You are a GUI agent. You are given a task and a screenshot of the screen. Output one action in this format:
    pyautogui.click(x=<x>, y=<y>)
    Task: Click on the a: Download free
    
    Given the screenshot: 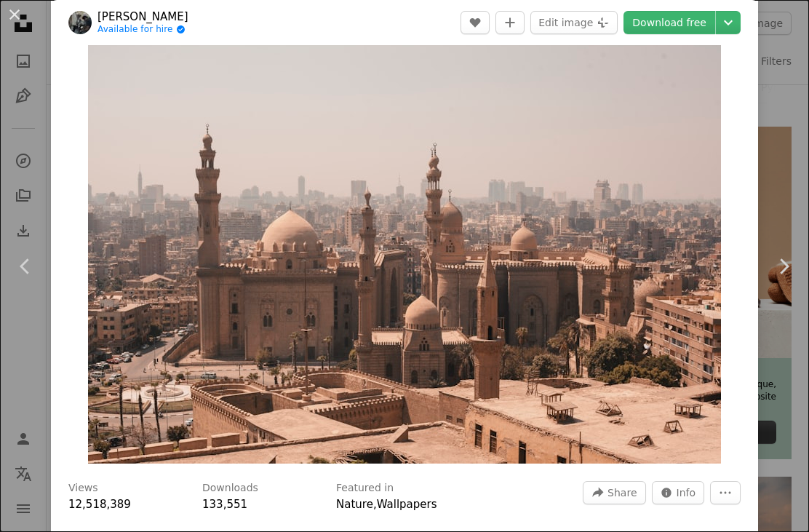 What is the action you would take?
    pyautogui.click(x=669, y=23)
    